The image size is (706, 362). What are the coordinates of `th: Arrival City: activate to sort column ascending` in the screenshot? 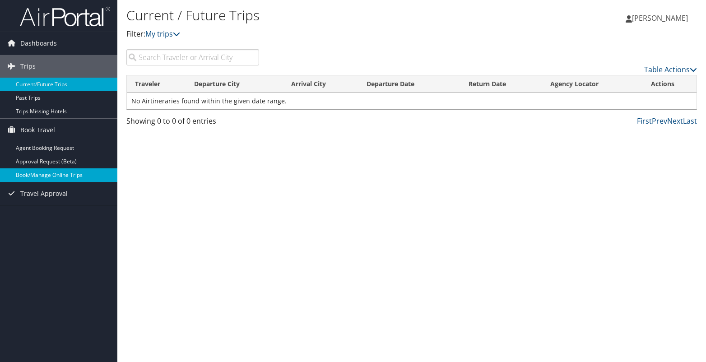 It's located at (321, 84).